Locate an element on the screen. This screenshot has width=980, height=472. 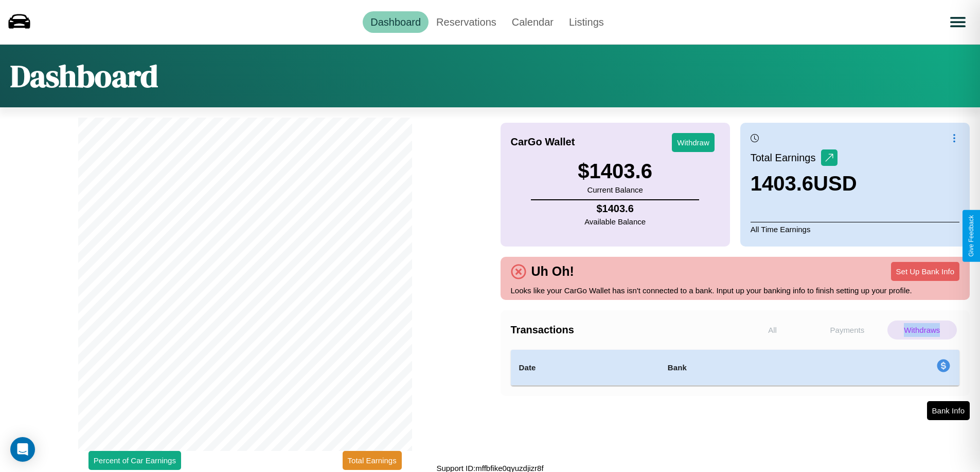
h4: Uh Oh! is located at coordinates (553, 271).